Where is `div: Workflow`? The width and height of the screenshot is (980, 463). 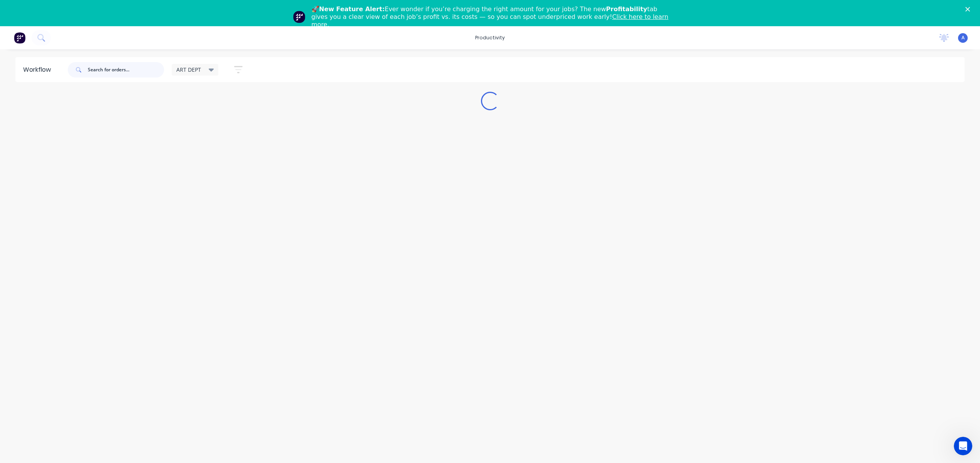 div: Workflow is located at coordinates (39, 70).